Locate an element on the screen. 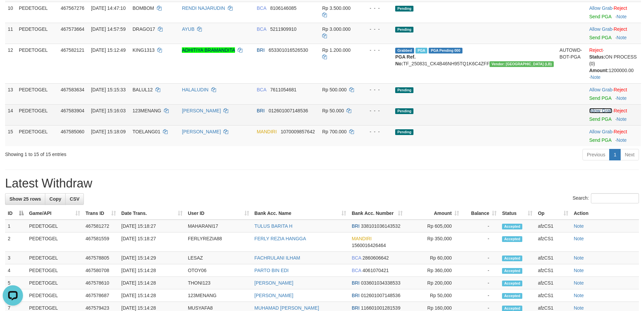 The image size is (644, 311). label: Search: is located at coordinates (606, 198).